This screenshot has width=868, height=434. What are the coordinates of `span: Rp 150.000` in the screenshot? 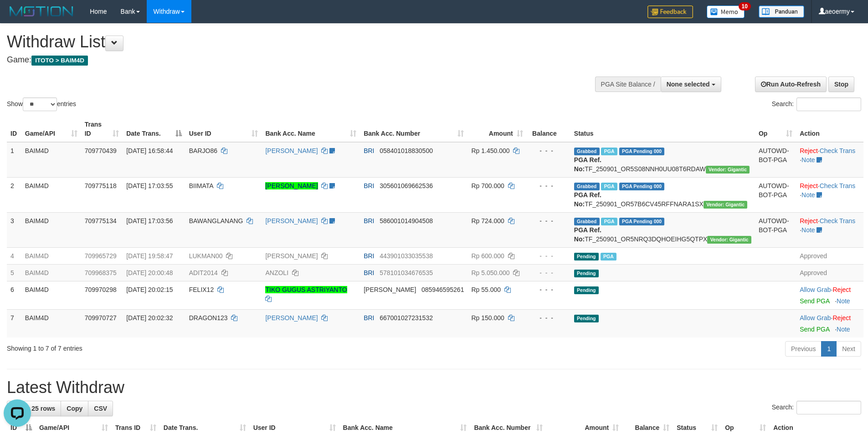 It's located at (487, 318).